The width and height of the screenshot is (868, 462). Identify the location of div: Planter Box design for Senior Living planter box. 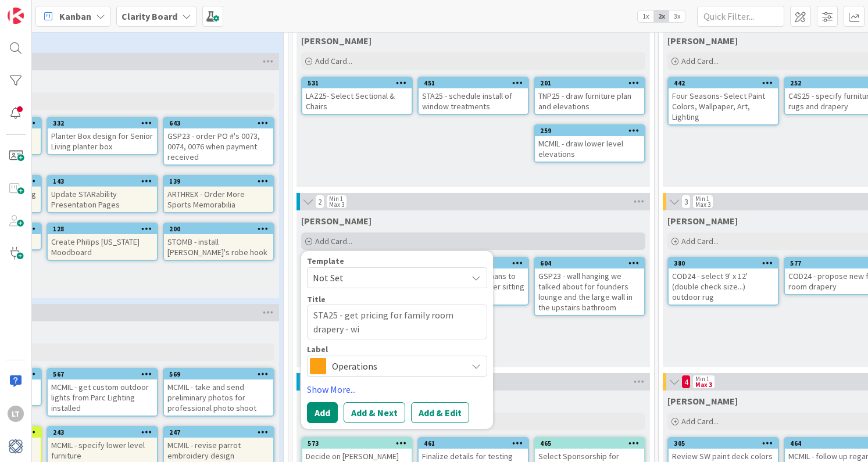
(102, 141).